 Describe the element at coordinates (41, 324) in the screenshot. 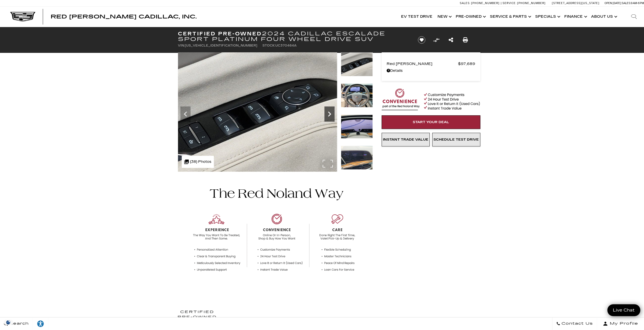

I see `a: Explore your accessibility options` at that location.